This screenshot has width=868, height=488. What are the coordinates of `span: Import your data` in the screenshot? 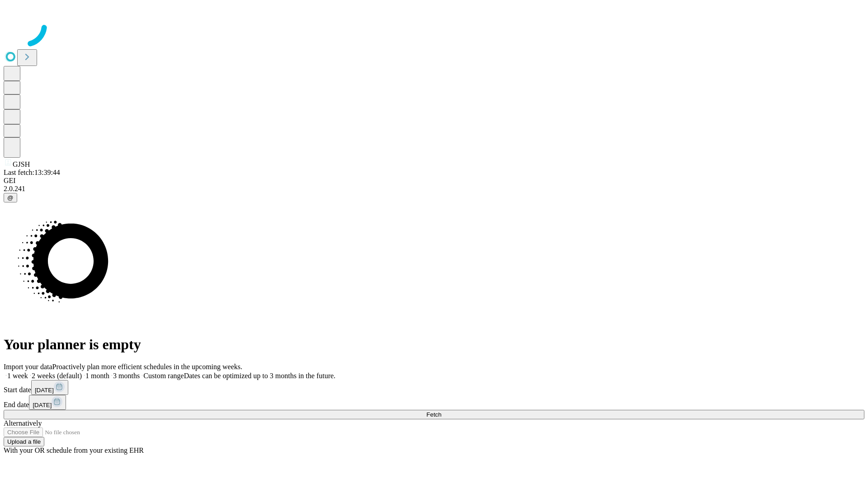 It's located at (28, 366).